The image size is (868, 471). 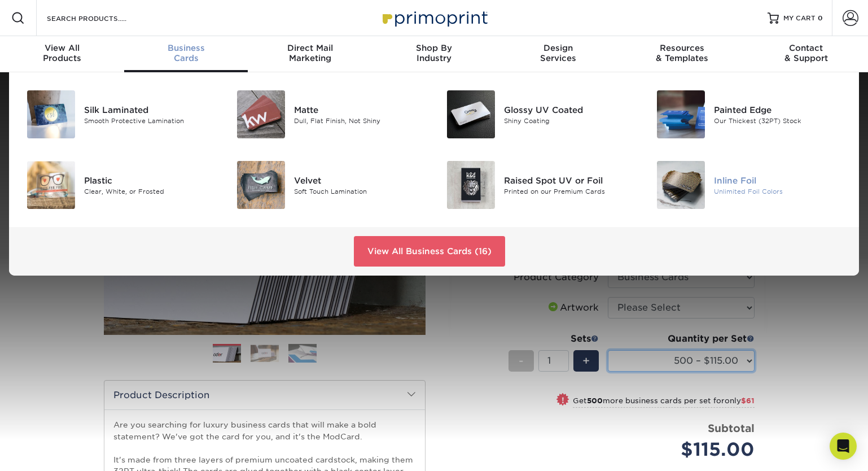 What do you see at coordinates (149, 109) in the screenshot?
I see `div: Silk Laminated` at bounding box center [149, 109].